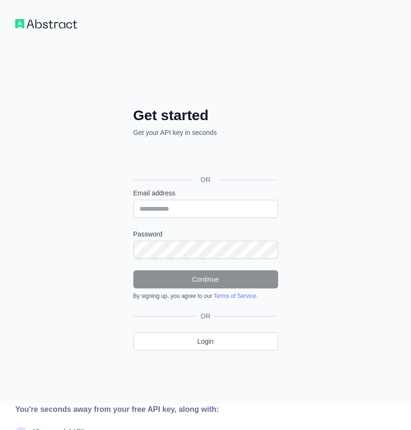 This screenshot has height=430, width=411. I want to click on img: Workflow, so click(46, 24).